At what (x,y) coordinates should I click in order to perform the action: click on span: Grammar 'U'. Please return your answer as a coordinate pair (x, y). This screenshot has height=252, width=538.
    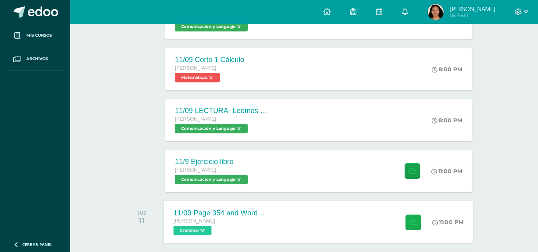
    Looking at the image, I should click on (193, 230).